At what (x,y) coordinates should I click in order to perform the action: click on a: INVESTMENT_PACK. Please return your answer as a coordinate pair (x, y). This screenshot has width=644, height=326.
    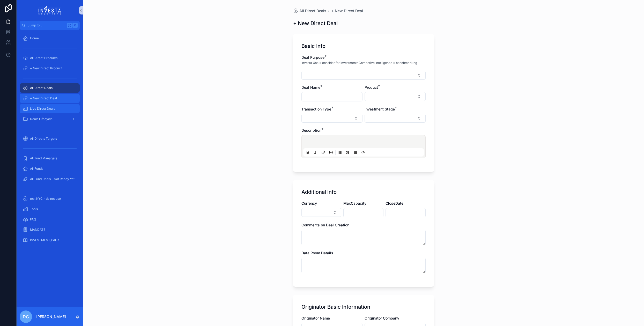
    Looking at the image, I should click on (50, 240).